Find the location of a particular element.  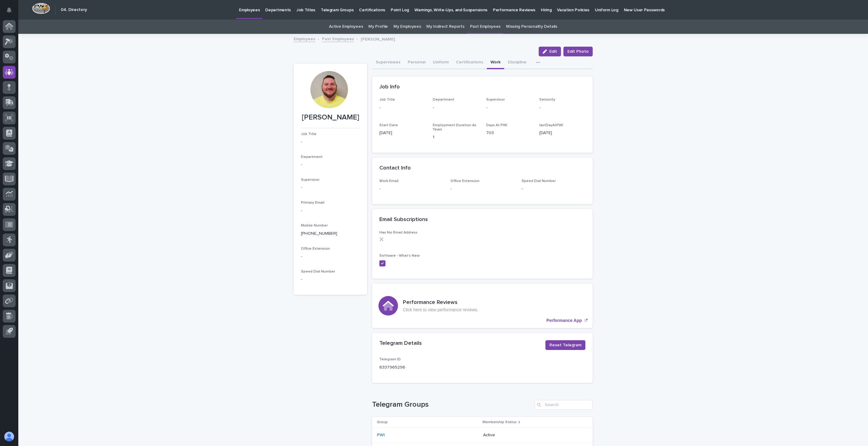

p: 6337965296 is located at coordinates (392, 368).